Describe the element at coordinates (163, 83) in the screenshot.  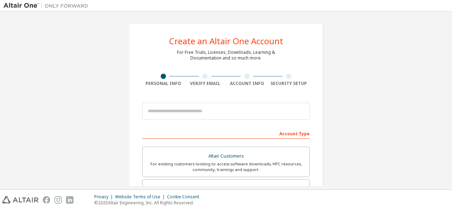
I see `div: Personal Info` at that location.